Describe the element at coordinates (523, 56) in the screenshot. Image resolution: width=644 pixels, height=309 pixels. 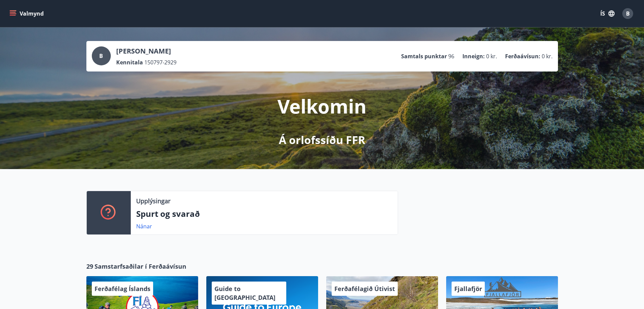
I see `p: Ferðaávísun :` at that location.